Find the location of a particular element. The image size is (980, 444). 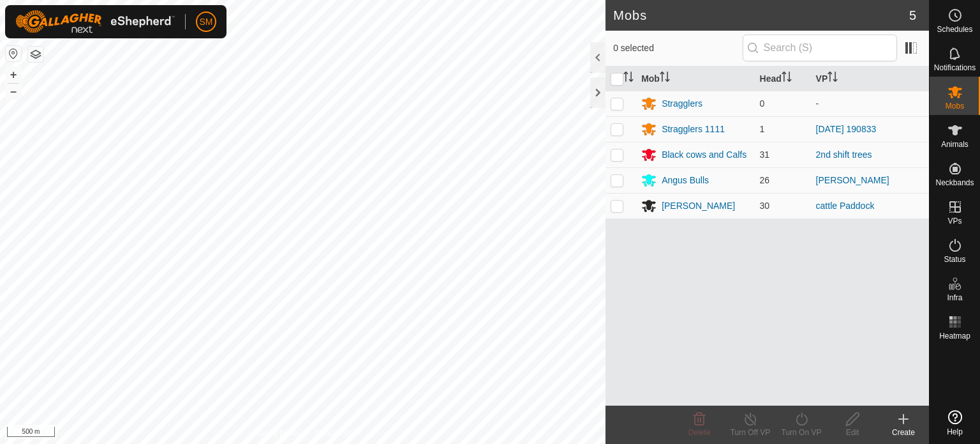

span: Animals is located at coordinates (955, 144).